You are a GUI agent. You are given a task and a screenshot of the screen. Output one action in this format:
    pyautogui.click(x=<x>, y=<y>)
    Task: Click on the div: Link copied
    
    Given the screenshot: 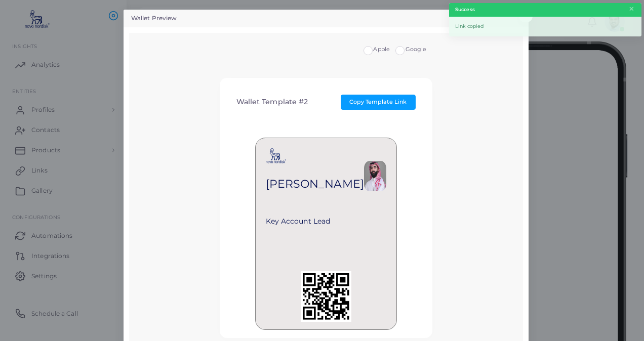 What is the action you would take?
    pyautogui.click(x=545, y=27)
    